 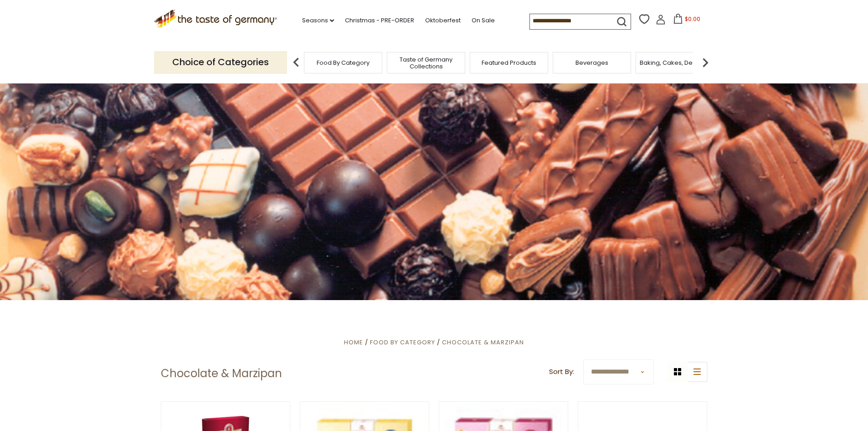 I want to click on span: Taste of Germany Collections, so click(x=426, y=63).